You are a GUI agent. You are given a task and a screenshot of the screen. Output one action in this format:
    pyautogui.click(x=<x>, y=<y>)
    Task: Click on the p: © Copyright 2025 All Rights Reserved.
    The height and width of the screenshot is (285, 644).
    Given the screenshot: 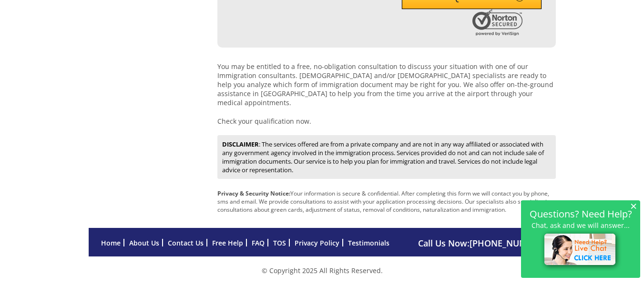 What is the action you would take?
    pyautogui.click(x=322, y=270)
    